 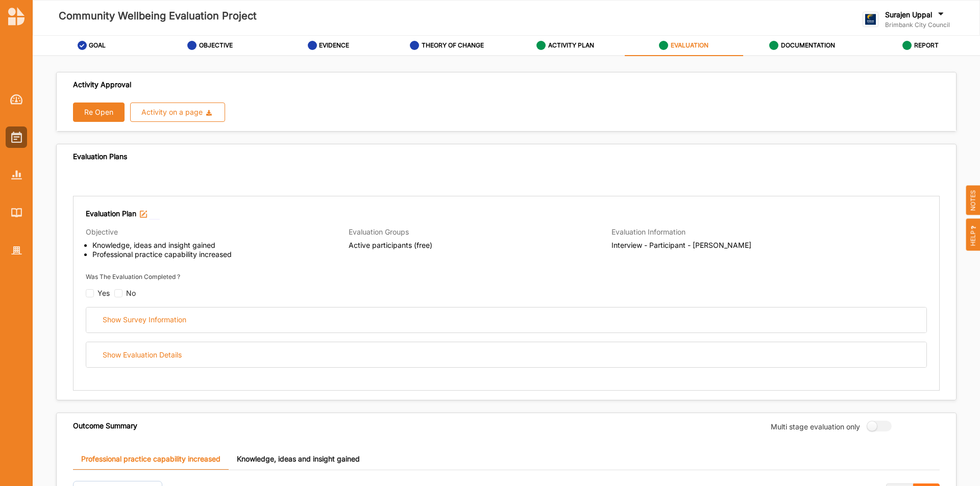 What do you see at coordinates (17, 138) in the screenshot?
I see `a: Activities` at bounding box center [17, 138].